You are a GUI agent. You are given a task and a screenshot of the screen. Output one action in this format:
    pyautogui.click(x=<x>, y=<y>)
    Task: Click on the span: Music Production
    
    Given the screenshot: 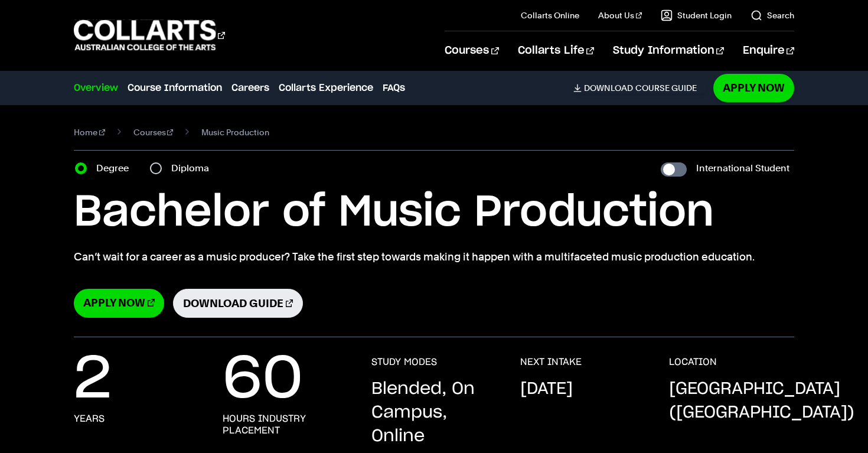 What is the action you would take?
    pyautogui.click(x=235, y=132)
    